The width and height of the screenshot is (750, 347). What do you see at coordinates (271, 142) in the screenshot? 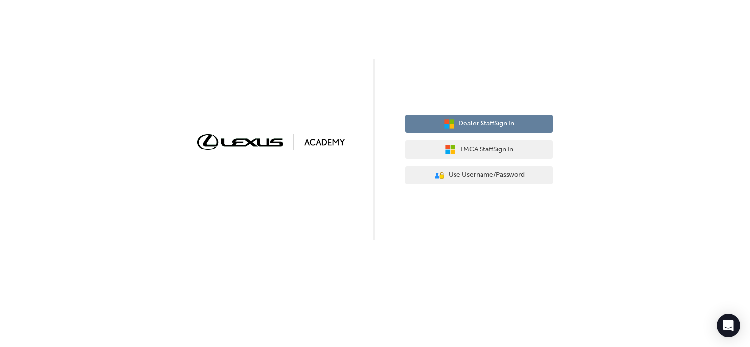
I see `img: Trak` at bounding box center [271, 142].